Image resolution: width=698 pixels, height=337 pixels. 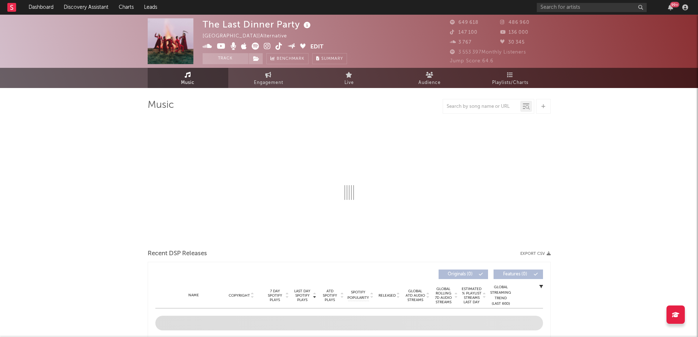 What do you see at coordinates (443, 295) in the screenshot?
I see `span: Global Rolling 7D Audio Streams` at bounding box center [443, 295].